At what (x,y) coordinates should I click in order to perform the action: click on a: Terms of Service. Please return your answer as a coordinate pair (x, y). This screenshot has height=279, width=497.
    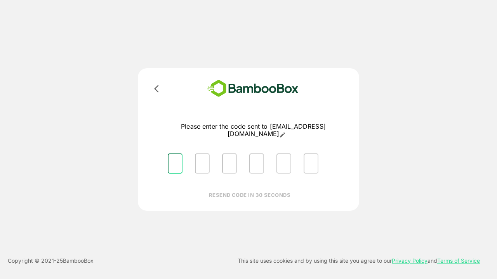
    Looking at the image, I should click on (458, 261).